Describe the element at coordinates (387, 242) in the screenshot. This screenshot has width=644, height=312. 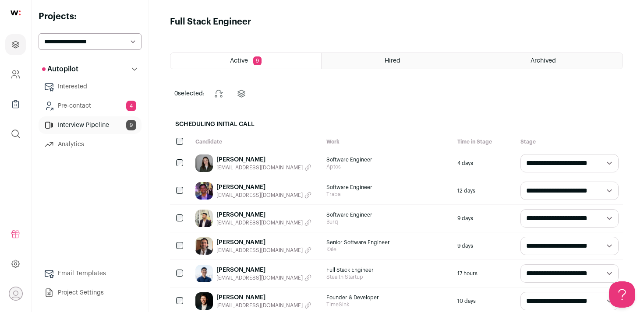
I see `span: Senior Software Engineer` at that location.